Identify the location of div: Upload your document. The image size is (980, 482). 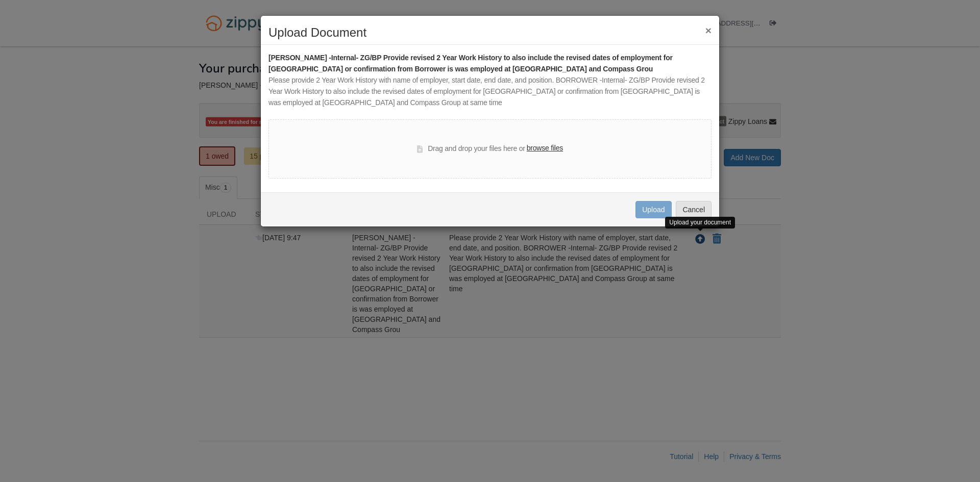
(699, 222).